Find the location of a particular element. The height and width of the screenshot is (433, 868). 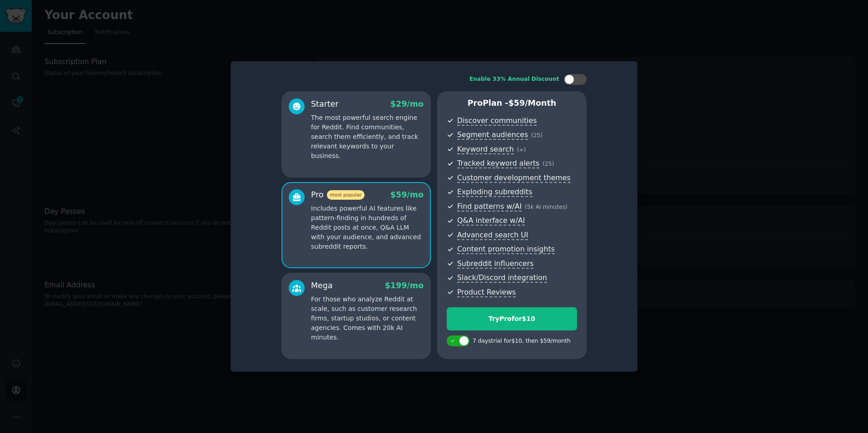

span: Q&A interface w/AI is located at coordinates (491, 220).